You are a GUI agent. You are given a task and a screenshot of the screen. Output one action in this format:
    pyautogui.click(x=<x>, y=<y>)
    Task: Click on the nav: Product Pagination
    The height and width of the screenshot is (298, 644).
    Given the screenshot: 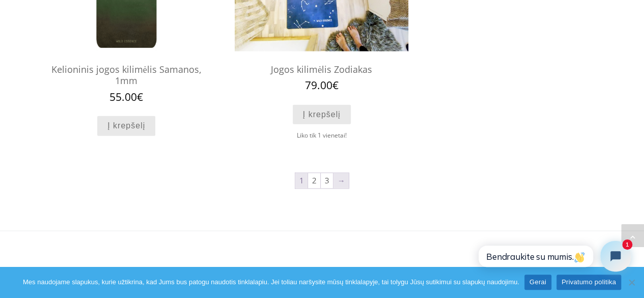 What is the action you would take?
    pyautogui.click(x=322, y=183)
    